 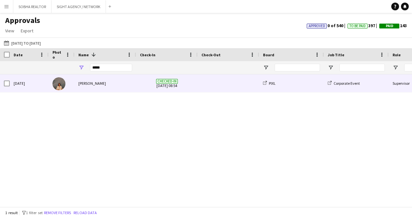 I want to click on span: Checked-in, so click(x=167, y=81).